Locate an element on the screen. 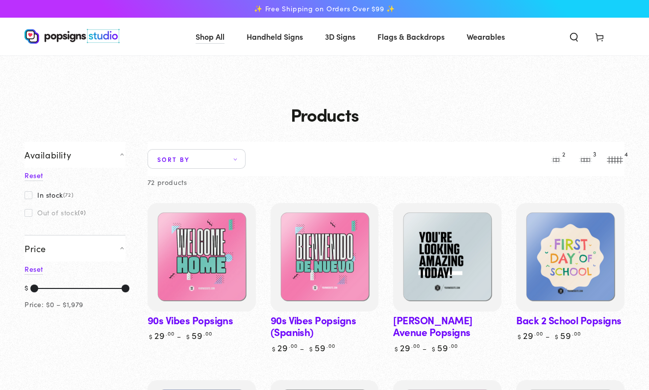 The height and width of the screenshot is (390, 649). span: Shop All is located at coordinates (210, 36).